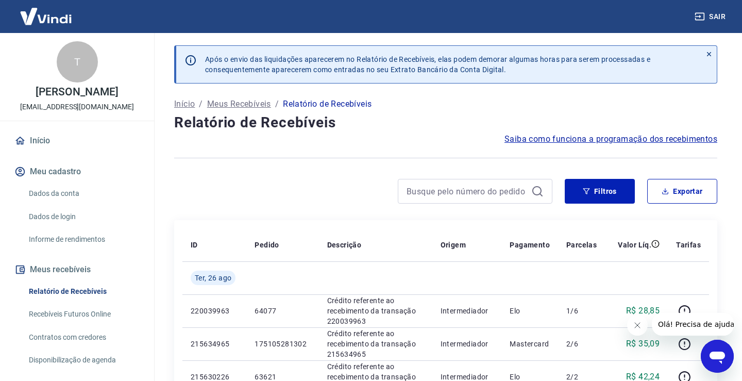 The width and height of the screenshot is (742, 381). What do you see at coordinates (77, 172) in the screenshot?
I see `button: Meu cadastro` at bounding box center [77, 172].